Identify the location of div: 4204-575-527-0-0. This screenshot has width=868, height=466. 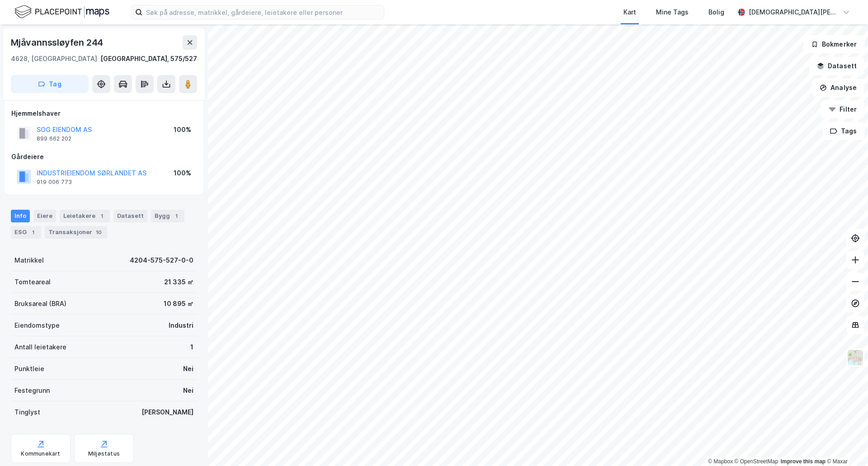
(161, 260).